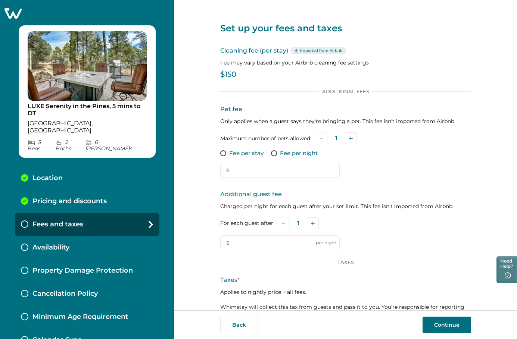  What do you see at coordinates (299, 153) in the screenshot?
I see `p: Fee per night` at bounding box center [299, 153].